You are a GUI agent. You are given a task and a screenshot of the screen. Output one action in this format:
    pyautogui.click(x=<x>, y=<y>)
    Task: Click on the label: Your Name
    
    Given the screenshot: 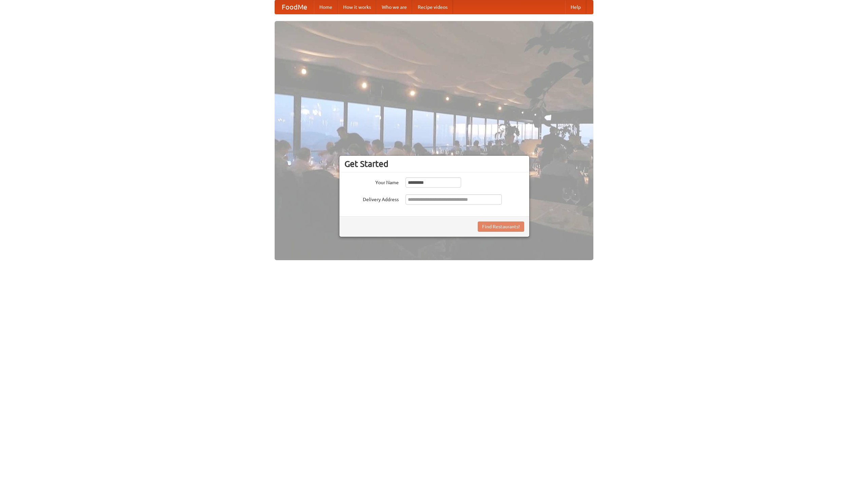 What is the action you would take?
    pyautogui.click(x=371, y=181)
    